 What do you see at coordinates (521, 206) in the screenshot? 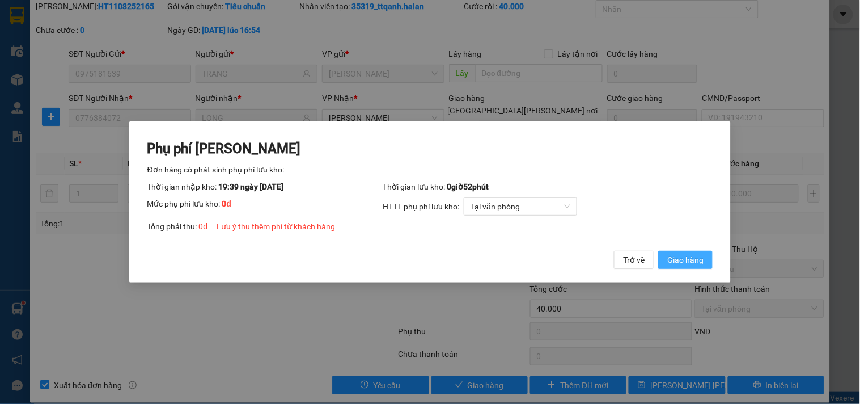
I see `span: Tại văn phòng` at bounding box center [521, 206].